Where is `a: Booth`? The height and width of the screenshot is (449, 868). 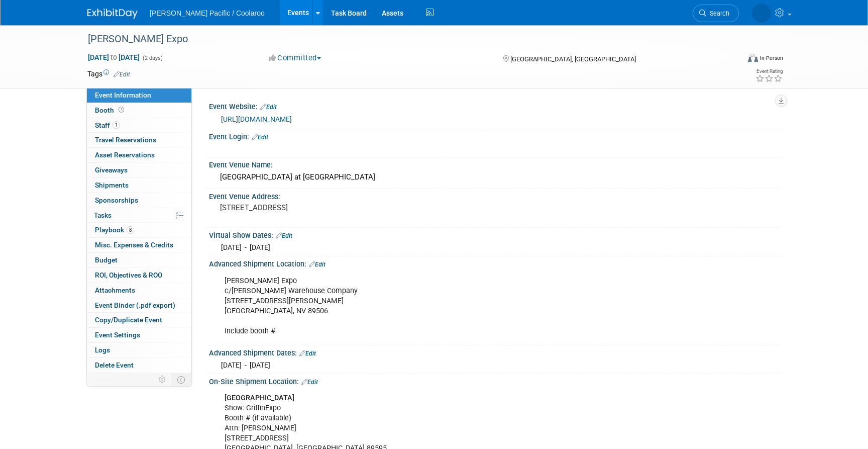 a: Booth is located at coordinates (139, 110).